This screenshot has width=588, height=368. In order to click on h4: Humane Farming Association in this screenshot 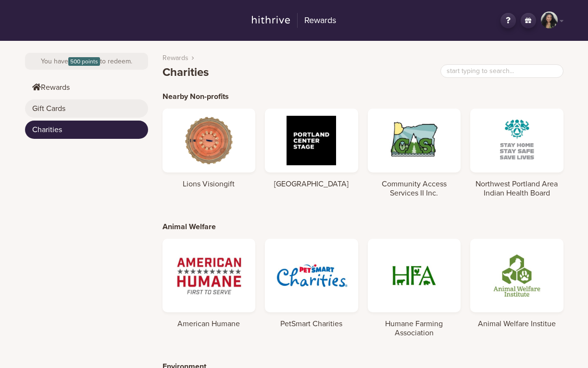, I will do `click(414, 329)`.